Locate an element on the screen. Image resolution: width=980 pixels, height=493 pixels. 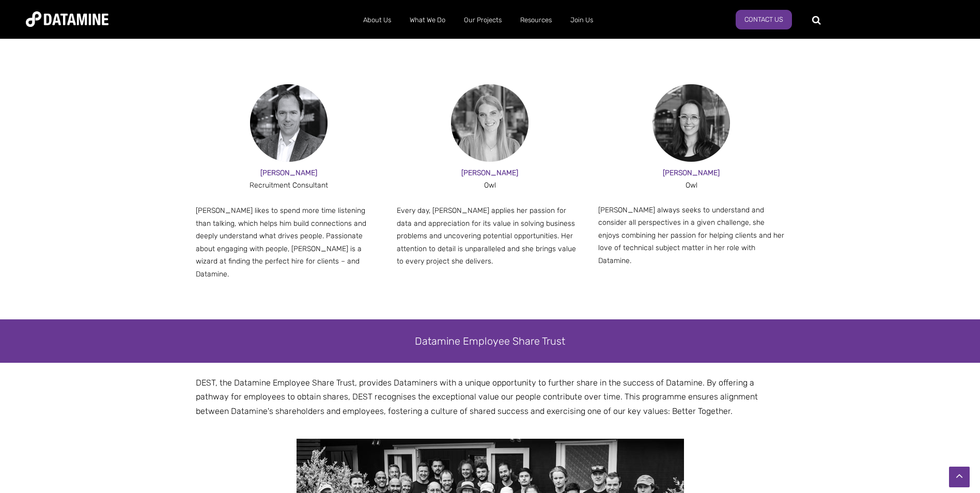
a: About Us is located at coordinates (377, 20).